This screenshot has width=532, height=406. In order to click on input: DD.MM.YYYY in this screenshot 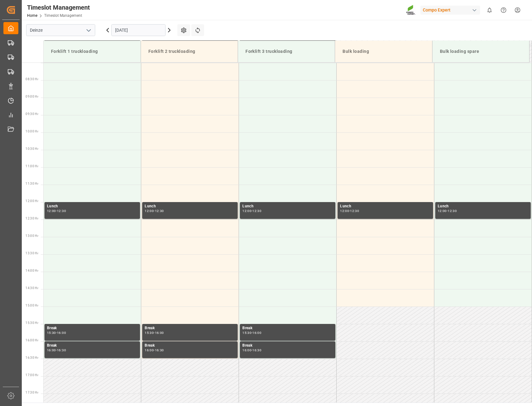, I will do `click(138, 30)`.